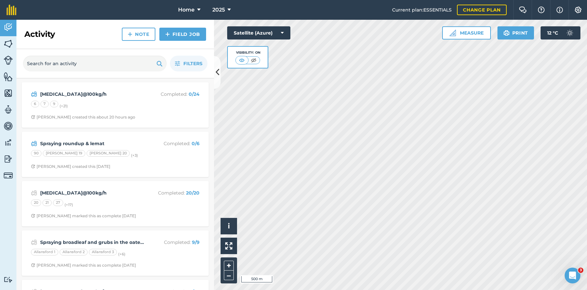 This screenshot has height=290, width=587. I want to click on a: Field Job, so click(183, 34).